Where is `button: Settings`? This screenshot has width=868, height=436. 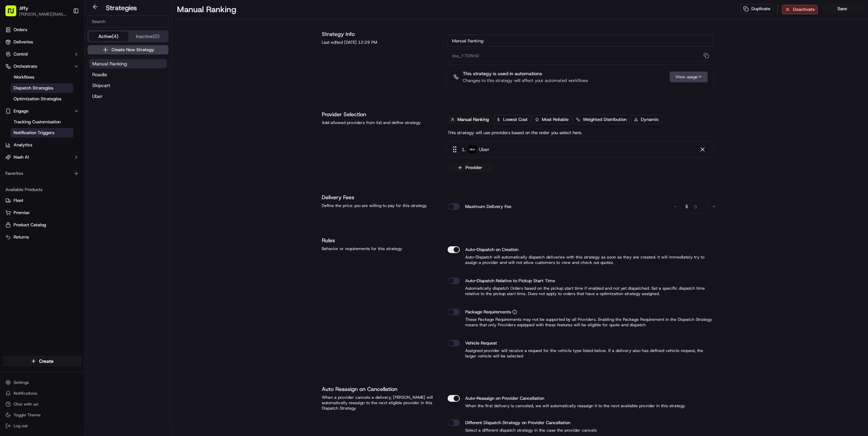 button: Settings is located at coordinates (42, 382).